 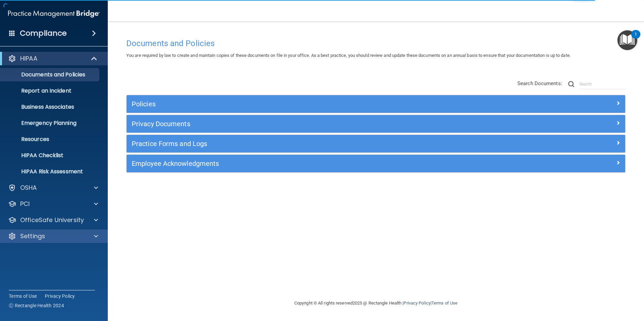 What do you see at coordinates (376, 303) in the screenshot?
I see `div: Copyright © All rights reserved 2025 @ Rectangle Health | |` at bounding box center [376, 303].